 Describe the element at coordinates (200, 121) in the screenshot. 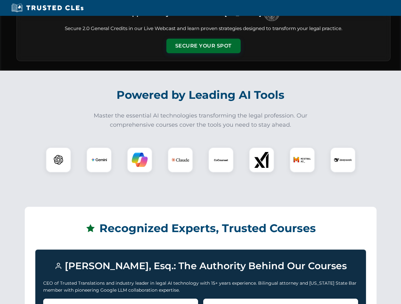

I see `p: Master the essential AI technologies transforming the legal profession. Our comprehensive courses...` at that location.